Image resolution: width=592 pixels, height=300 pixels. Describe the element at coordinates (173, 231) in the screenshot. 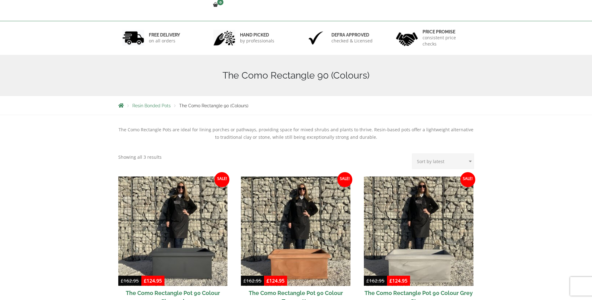

I see `img: The Como Rectangle Pot 90 Colour Charcoal` at that location.